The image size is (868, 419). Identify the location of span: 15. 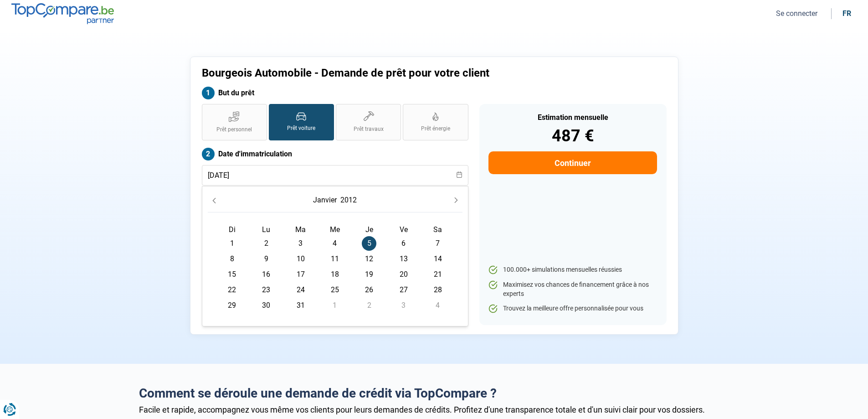
(232, 275).